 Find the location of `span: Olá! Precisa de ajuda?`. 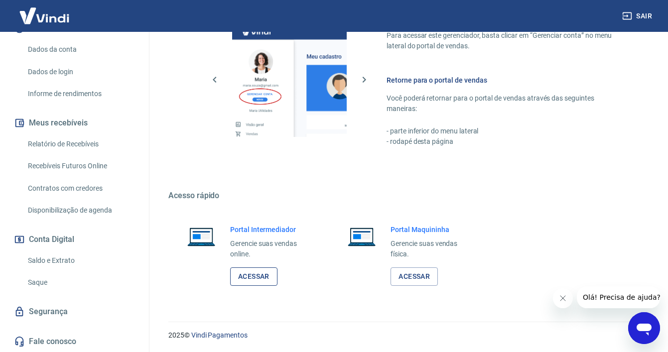

span: Olá! Precisa de ajuda? is located at coordinates (45, 11).